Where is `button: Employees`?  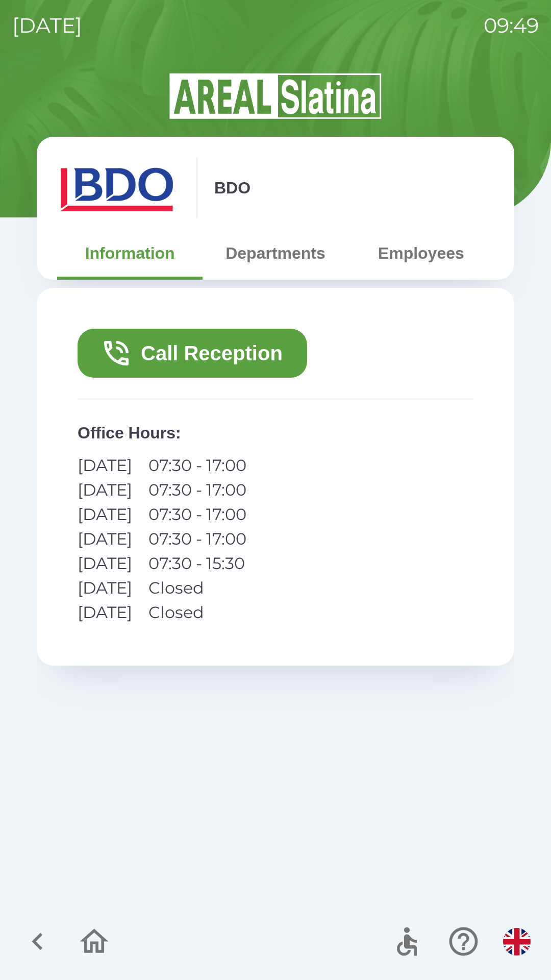
button: Employees is located at coordinates (420, 253).